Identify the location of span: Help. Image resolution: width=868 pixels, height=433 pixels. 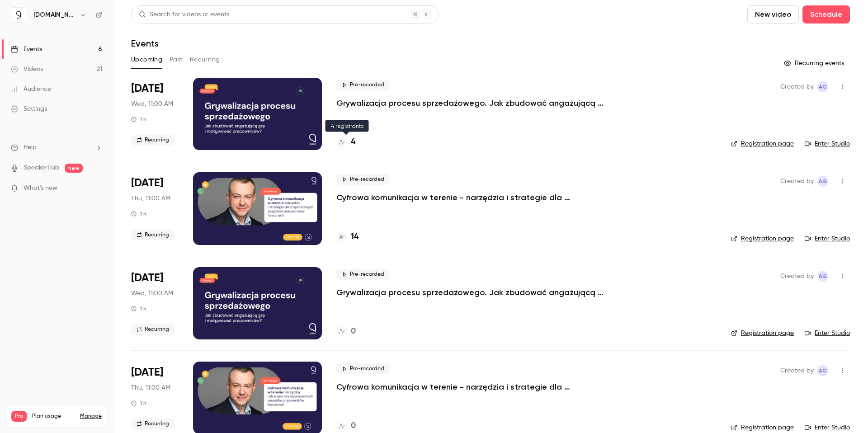
(30, 147).